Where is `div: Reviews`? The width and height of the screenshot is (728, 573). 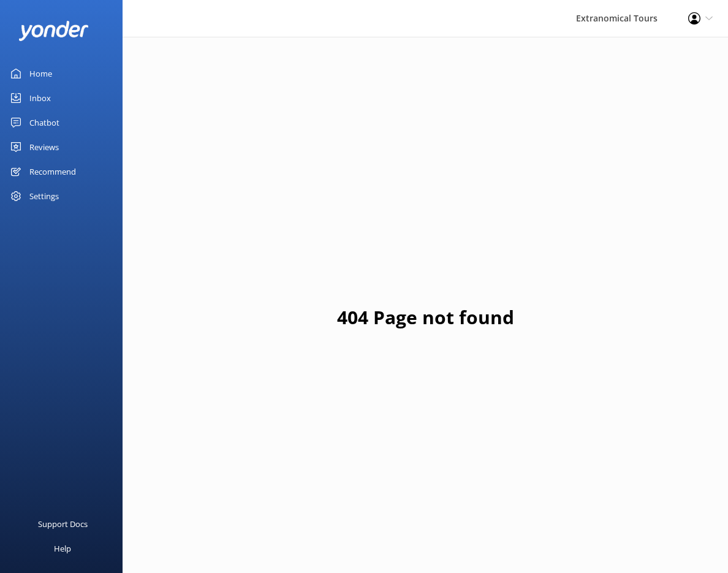
div: Reviews is located at coordinates (44, 147).